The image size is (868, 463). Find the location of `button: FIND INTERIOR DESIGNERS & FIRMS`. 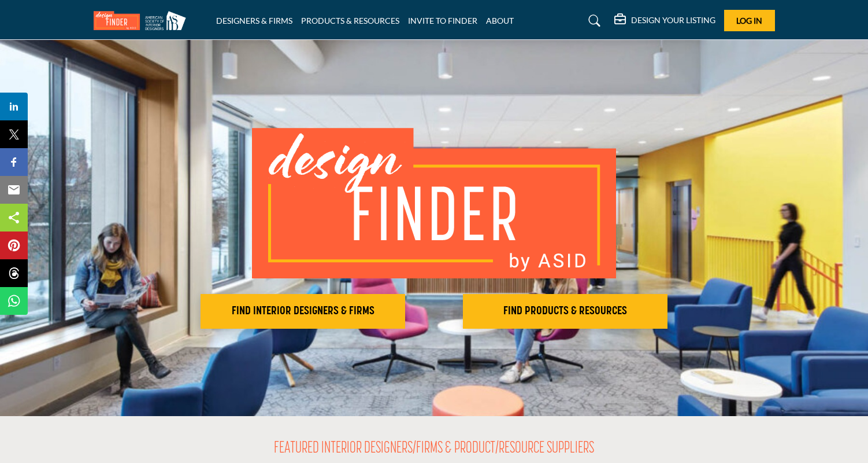

button: FIND INTERIOR DESIGNERS & FIRMS is located at coordinates (303, 311).